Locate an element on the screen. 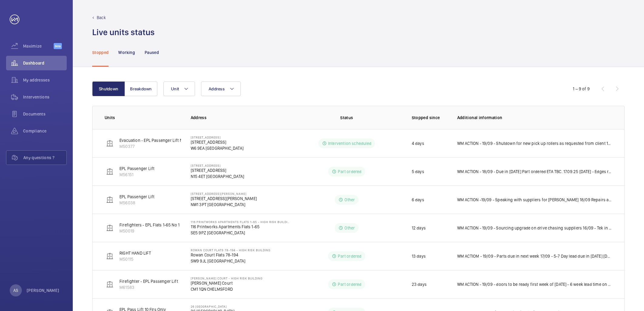  p: 116 Printworks Apartments Flats 1-65 - High Risk Building is located at coordinates (241, 222).